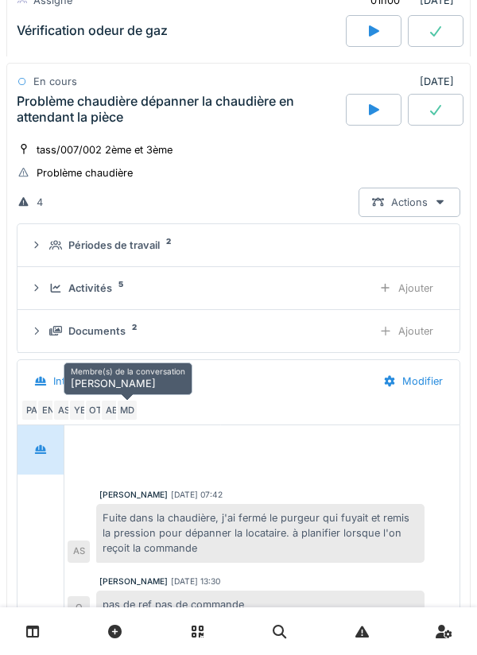  What do you see at coordinates (413, 381) in the screenshot?
I see `div: Modifier` at bounding box center [413, 381].